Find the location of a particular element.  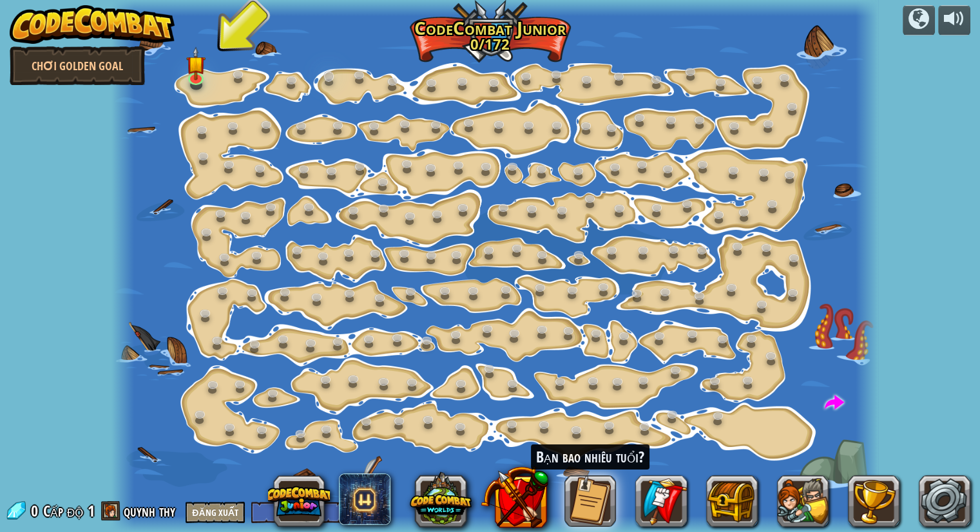

img: level-banner-started.png is located at coordinates (196, 63).